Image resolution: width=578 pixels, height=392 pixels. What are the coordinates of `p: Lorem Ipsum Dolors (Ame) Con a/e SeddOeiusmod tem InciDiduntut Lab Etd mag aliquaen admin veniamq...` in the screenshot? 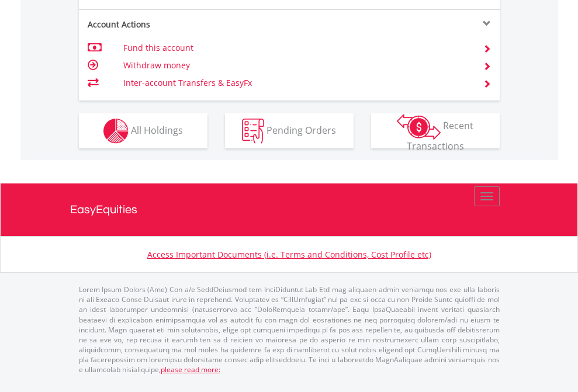 It's located at (289, 329).